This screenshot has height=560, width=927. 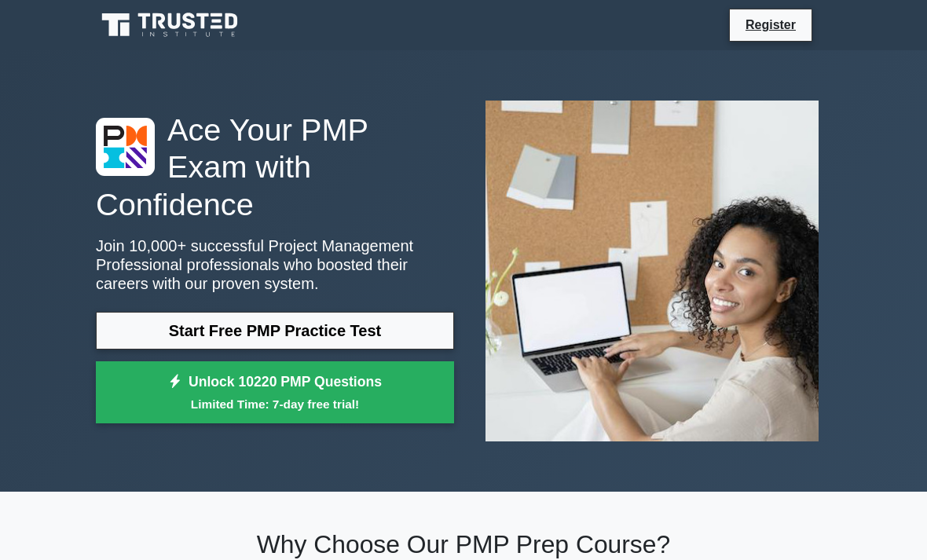 What do you see at coordinates (275, 331) in the screenshot?
I see `a: Start Free PMP Practice Test` at bounding box center [275, 331].